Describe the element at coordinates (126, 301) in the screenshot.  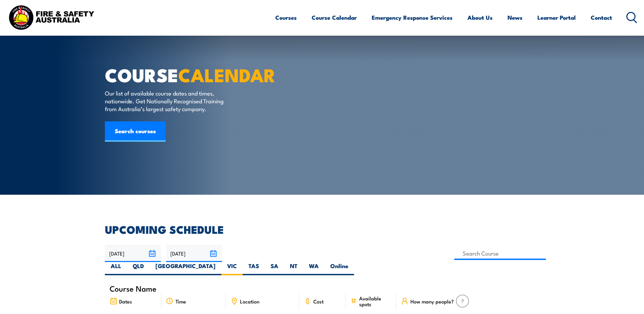
I see `span: Dates` at that location.